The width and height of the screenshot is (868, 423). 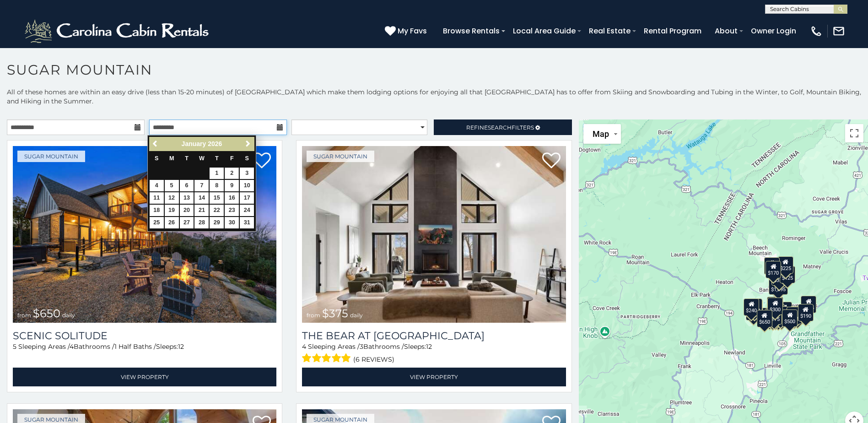 What do you see at coordinates (499, 127) in the screenshot?
I see `span: Search` at bounding box center [499, 127].